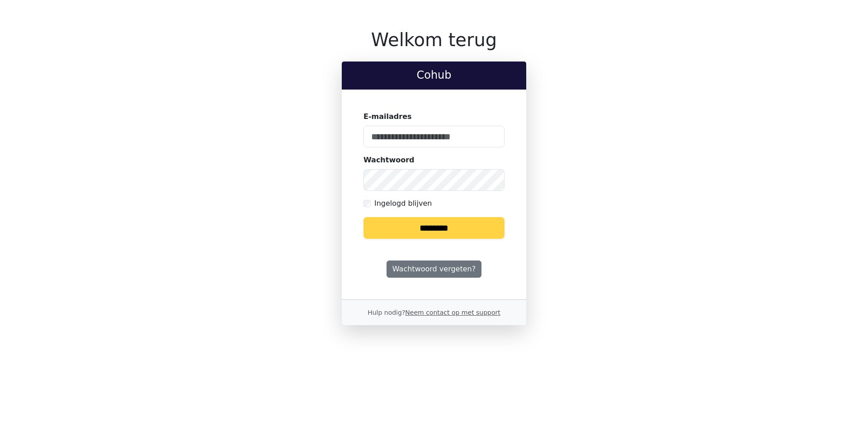  What do you see at coordinates (434, 75) in the screenshot?
I see `h2: Cohub` at bounding box center [434, 75].